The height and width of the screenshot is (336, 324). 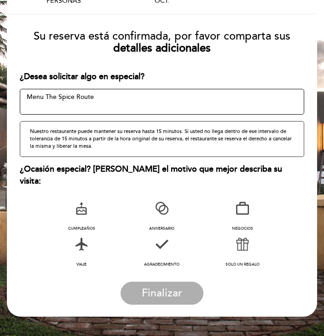 What do you see at coordinates (162, 139) in the screenshot?
I see `div: Nuestro restaurante puede mantener su reserva hasta 15 minutos. Si usted no llega dentro de ese i...` at bounding box center [162, 139].